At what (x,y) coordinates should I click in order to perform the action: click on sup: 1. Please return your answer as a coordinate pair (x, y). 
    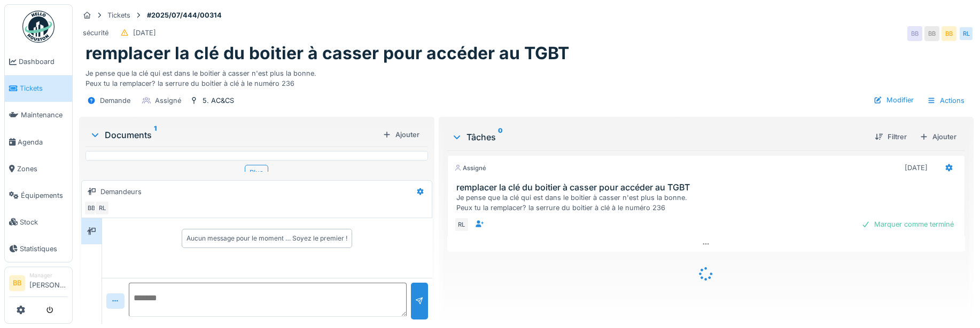
    Looking at the image, I should click on (155, 135).